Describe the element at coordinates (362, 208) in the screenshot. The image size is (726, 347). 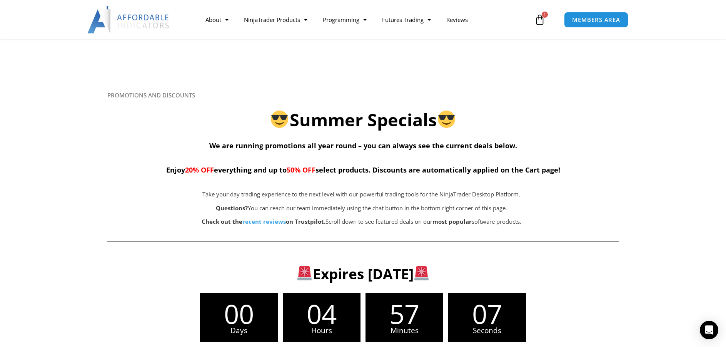
I see `p: You can reach our team immediately using the chat button in the bottom right corner of this page.` at that location.